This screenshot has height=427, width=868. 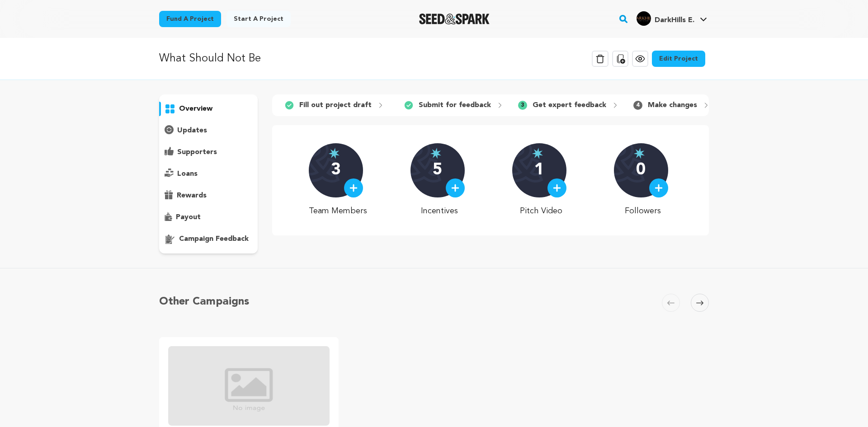 What do you see at coordinates (569, 106) in the screenshot?
I see `p: Get expert feedback` at bounding box center [569, 106].